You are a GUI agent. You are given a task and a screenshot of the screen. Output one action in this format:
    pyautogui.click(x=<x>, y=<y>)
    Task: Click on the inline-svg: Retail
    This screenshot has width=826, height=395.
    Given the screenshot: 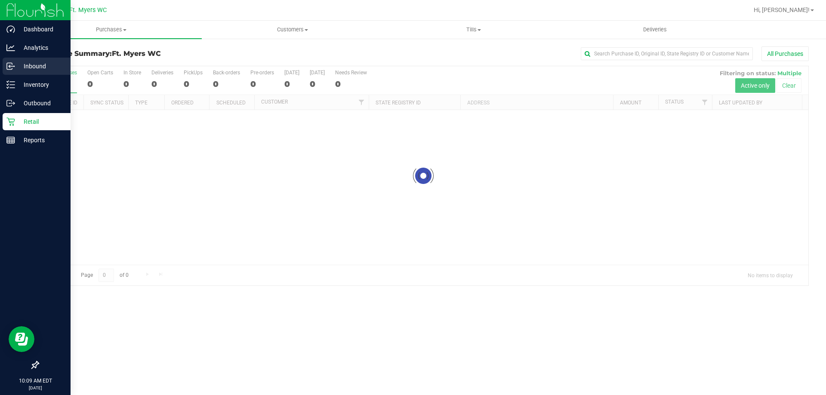 What is the action you would take?
    pyautogui.click(x=11, y=122)
    